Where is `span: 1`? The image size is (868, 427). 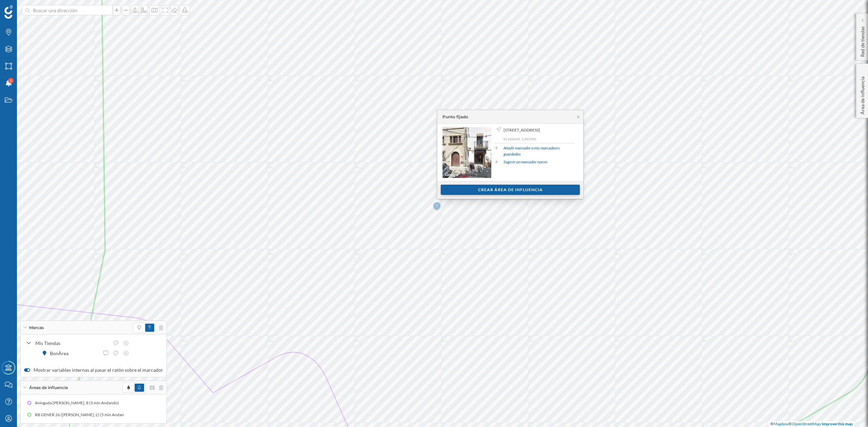 span: 1 is located at coordinates (11, 81).